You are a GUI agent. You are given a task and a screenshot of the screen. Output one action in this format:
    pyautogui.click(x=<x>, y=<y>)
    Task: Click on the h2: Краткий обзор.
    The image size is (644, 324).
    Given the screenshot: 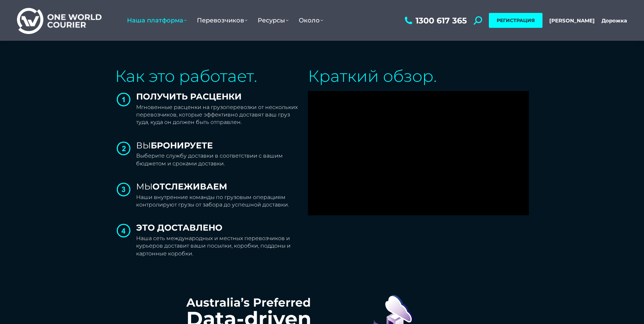 What is the action you would take?
    pyautogui.click(x=419, y=76)
    